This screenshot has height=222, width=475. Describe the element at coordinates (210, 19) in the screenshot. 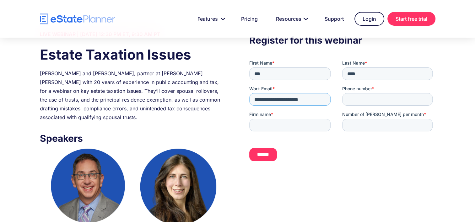

I see `a: Features` at that location.